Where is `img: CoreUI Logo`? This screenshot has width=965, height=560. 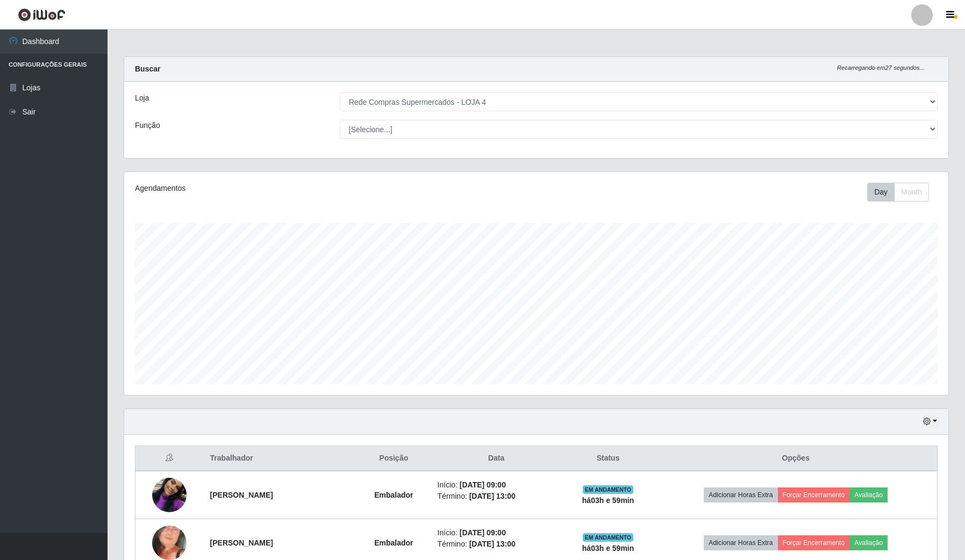
img: CoreUI Logo is located at coordinates (41, 14).